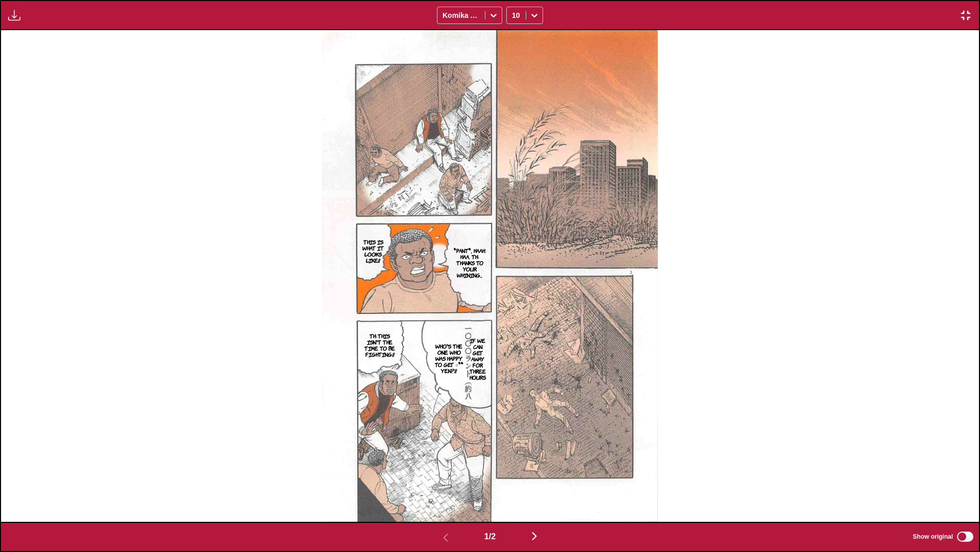 Image resolution: width=980 pixels, height=552 pixels. What do you see at coordinates (469, 263) in the screenshot?
I see `p: *Pant*, haah. Haa. Th-Thanks to your whining...` at bounding box center [469, 263].